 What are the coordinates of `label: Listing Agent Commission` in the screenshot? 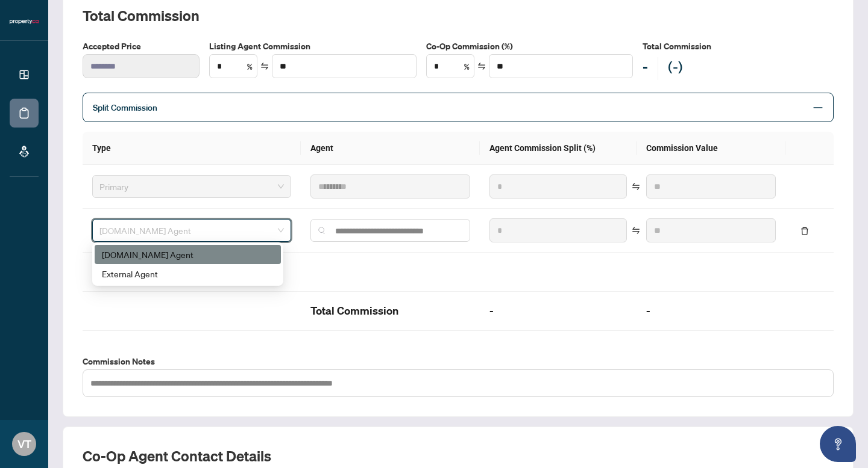 It's located at (312, 47).